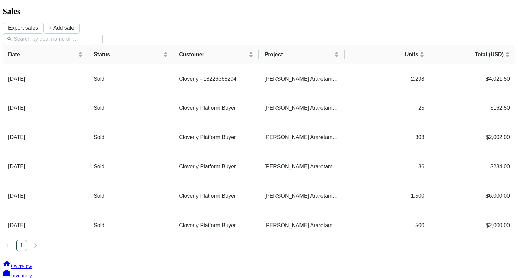 The height and width of the screenshot is (278, 518). Describe the element at coordinates (45, 79) in the screenshot. I see `td: Sep 24 2024` at that location.